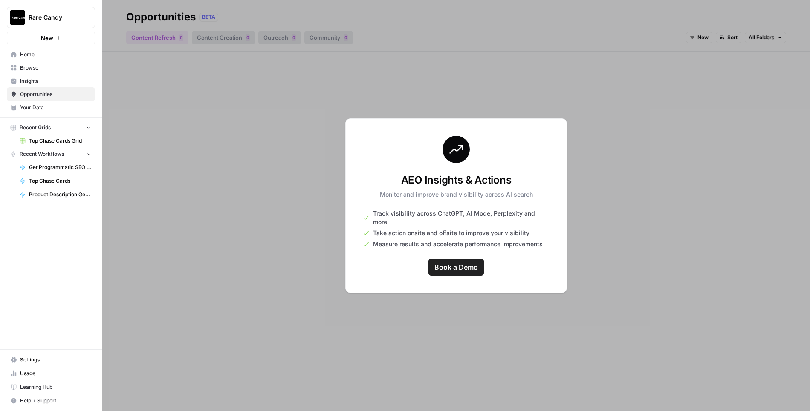 This screenshot has width=810, height=411. What do you see at coordinates (54, 17) in the screenshot?
I see `span: Rare Candy` at bounding box center [54, 17].